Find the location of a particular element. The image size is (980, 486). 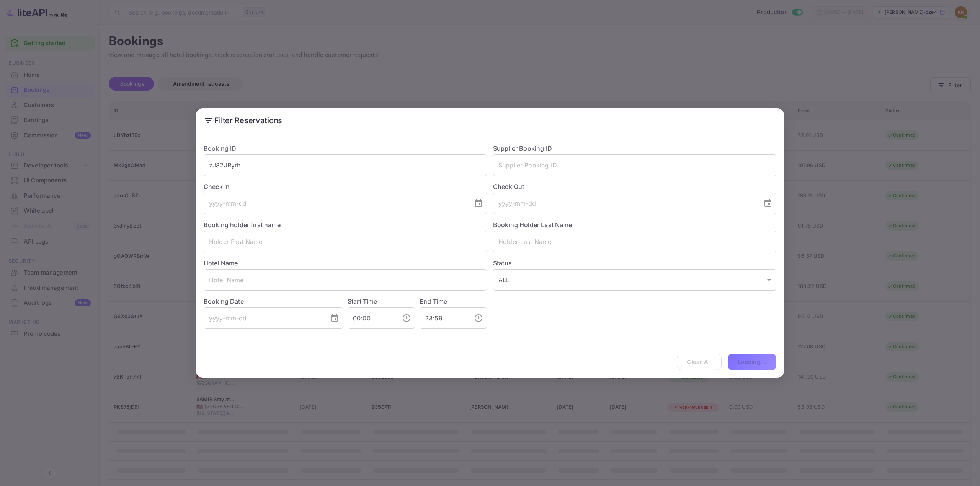

input: Hotel Name is located at coordinates (345, 280).